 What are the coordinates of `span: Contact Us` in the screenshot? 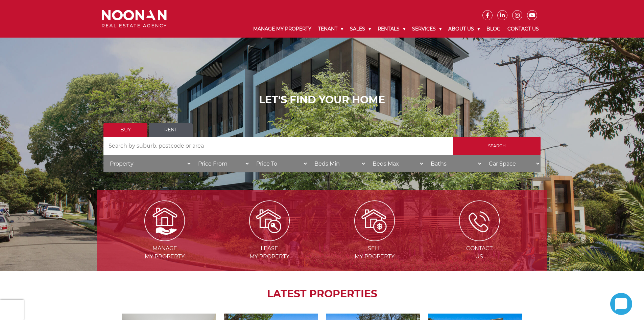 It's located at (479, 252).